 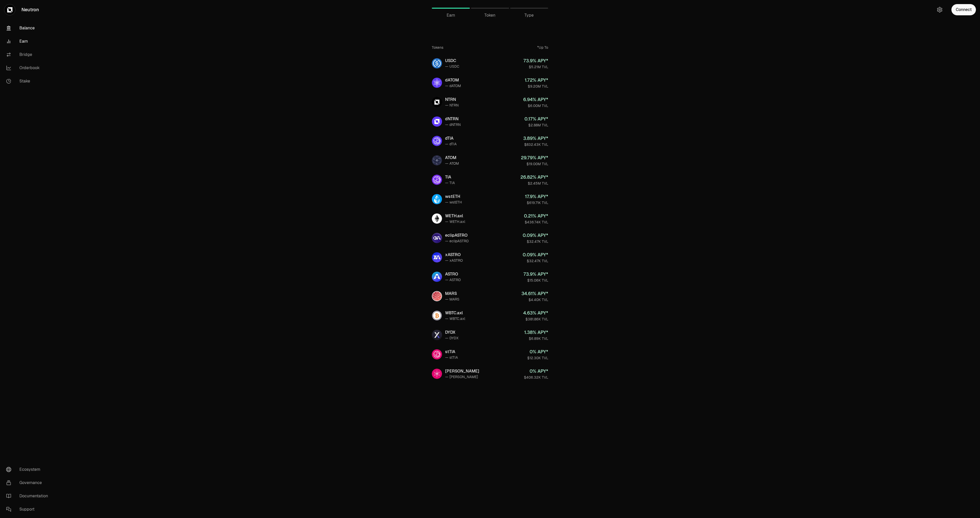 What do you see at coordinates (490, 200) in the screenshot?
I see `a: wstETHwstETH— wstETH17.9% APY*$619.71K TVL` at bounding box center [490, 200].